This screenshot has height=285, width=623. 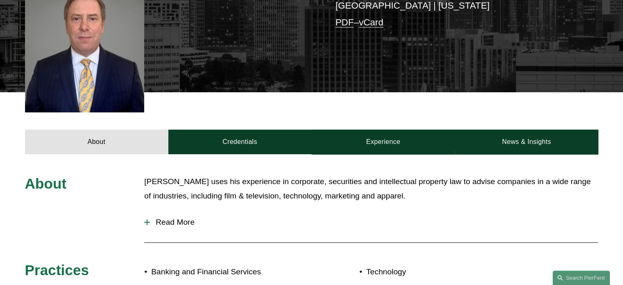 What do you see at coordinates (231, 272) in the screenshot?
I see `p: Banking and Financial Services` at bounding box center [231, 272].